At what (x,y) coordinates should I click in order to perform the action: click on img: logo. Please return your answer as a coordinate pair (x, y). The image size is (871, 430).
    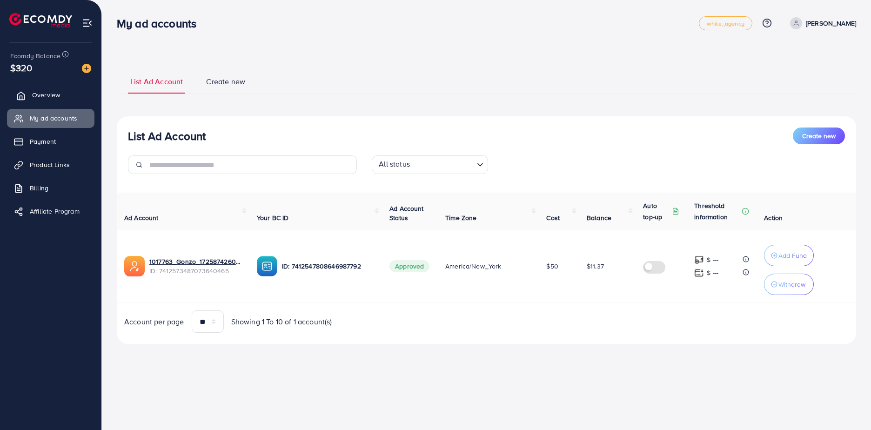
    Looking at the image, I should click on (40, 20).